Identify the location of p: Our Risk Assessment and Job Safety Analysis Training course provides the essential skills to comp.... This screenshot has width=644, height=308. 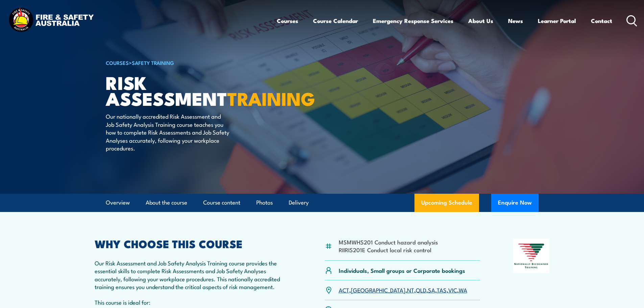
(193, 275).